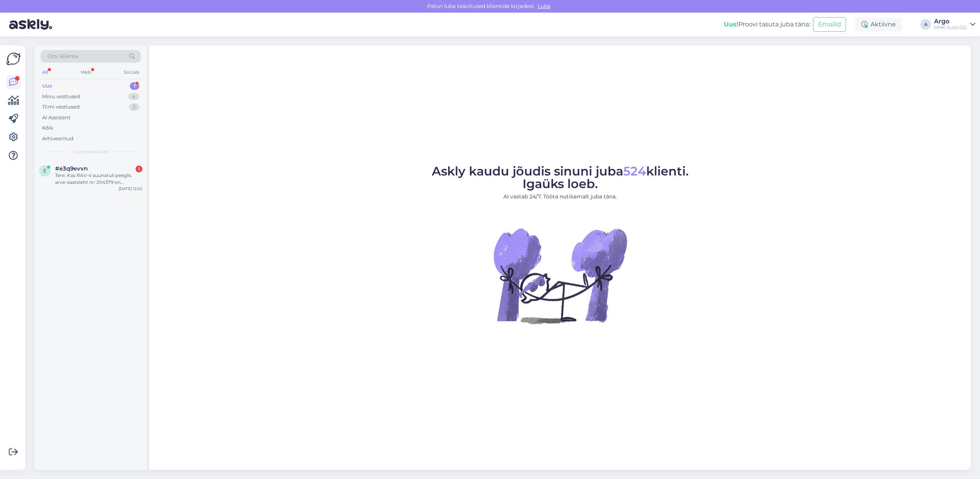 This screenshot has height=479, width=980. I want to click on div: Minu vestlused, so click(61, 96).